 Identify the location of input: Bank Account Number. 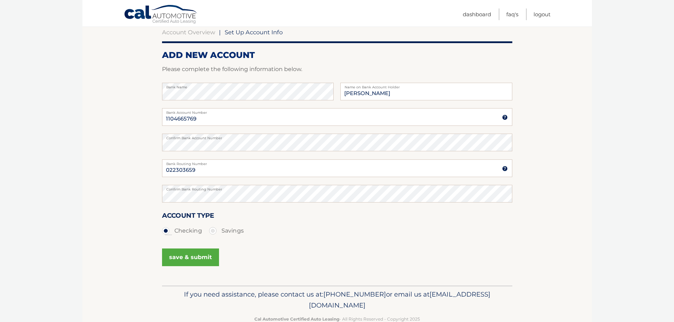
(337, 117).